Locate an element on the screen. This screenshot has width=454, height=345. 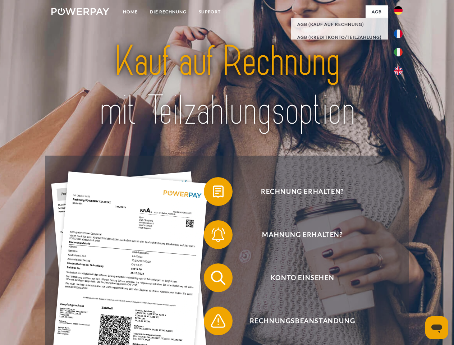
span: Konto einsehen is located at coordinates (302, 278).